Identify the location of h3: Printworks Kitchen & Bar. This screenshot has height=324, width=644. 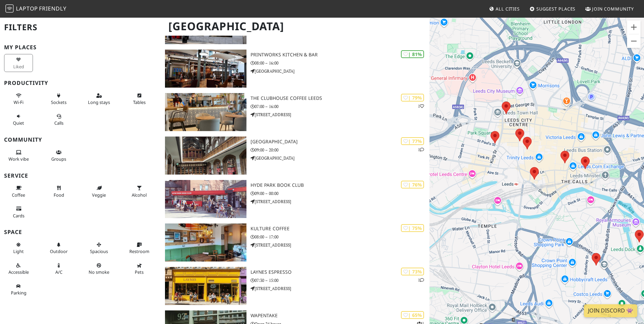
(340, 54).